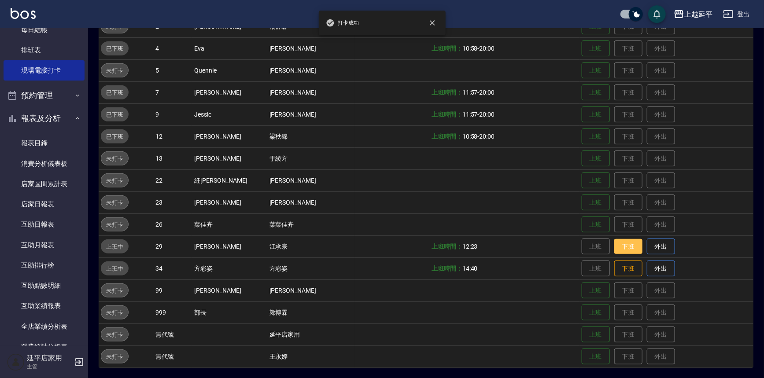  What do you see at coordinates (699, 14) in the screenshot?
I see `div: 上越延平` at bounding box center [699, 14].